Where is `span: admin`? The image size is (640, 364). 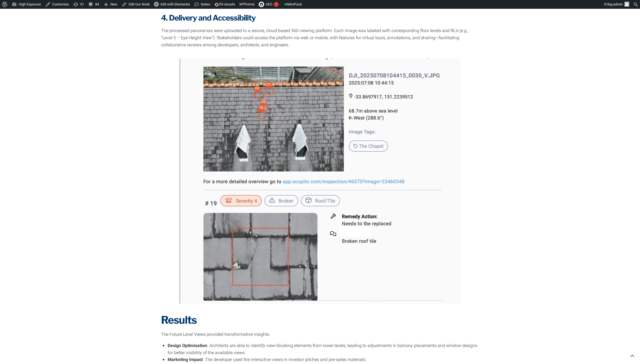 span: admin is located at coordinates (618, 4).